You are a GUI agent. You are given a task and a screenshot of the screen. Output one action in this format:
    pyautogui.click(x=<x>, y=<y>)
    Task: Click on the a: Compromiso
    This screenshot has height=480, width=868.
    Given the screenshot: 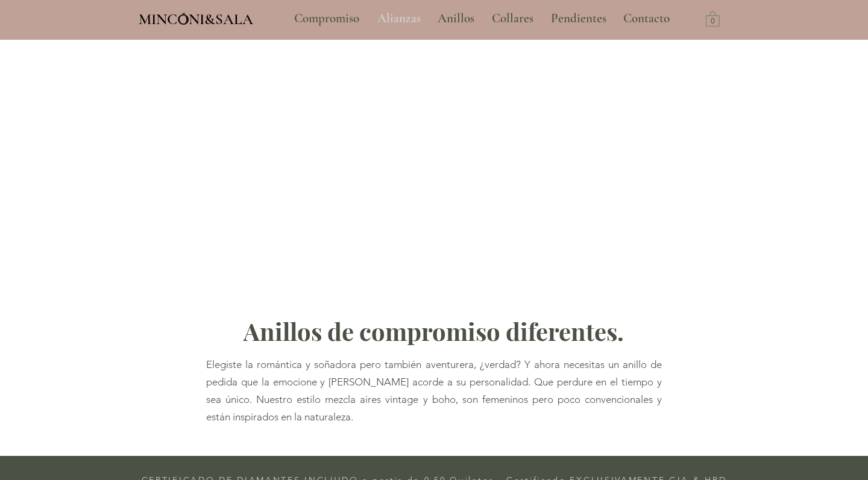 What is the action you would take?
    pyautogui.click(x=327, y=19)
    